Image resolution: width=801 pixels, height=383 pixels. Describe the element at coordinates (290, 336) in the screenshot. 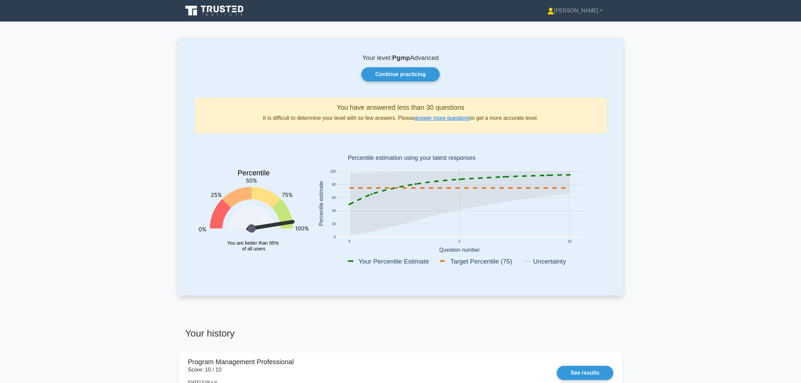

I see `h3: Your history` at that location.